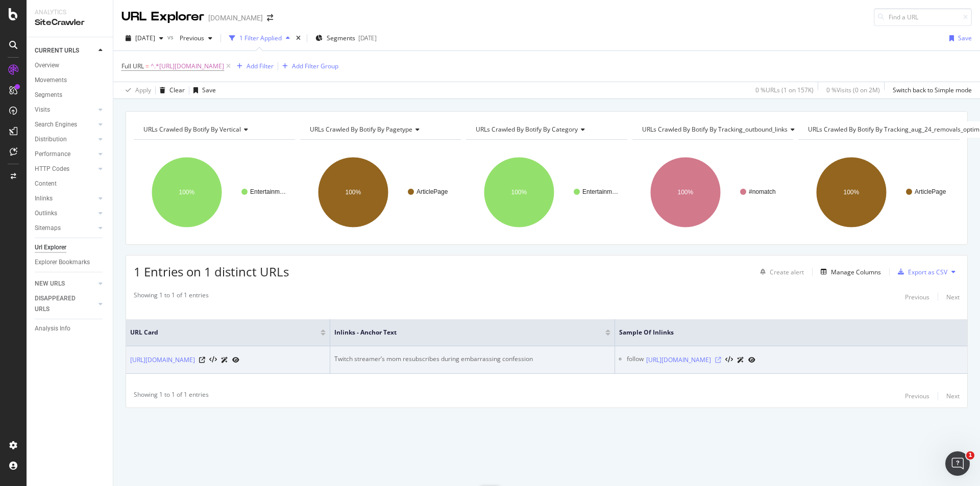  What do you see at coordinates (46, 214) in the screenshot?
I see `div: Outlinks` at bounding box center [46, 214].